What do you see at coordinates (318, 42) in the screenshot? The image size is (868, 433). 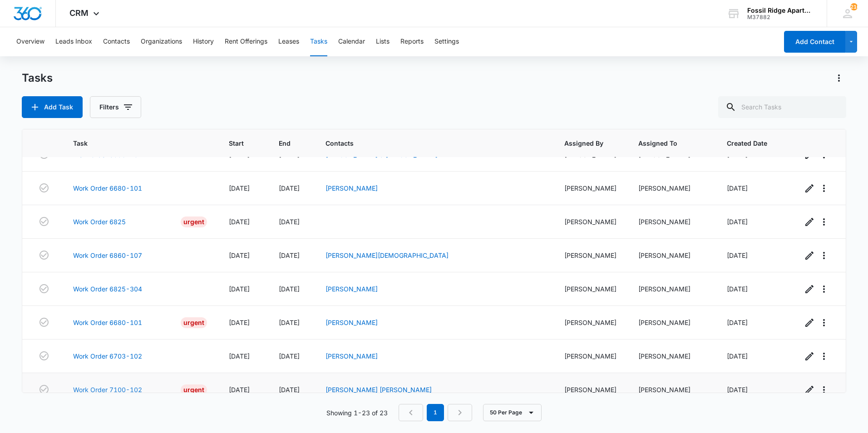 I see `button: Tasks` at bounding box center [318, 42].